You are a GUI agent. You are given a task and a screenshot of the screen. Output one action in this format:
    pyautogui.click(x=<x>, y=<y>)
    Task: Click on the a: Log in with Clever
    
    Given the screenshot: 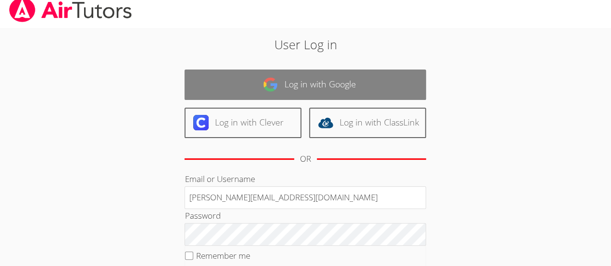 What is the action you would take?
    pyautogui.click(x=243, y=123)
    